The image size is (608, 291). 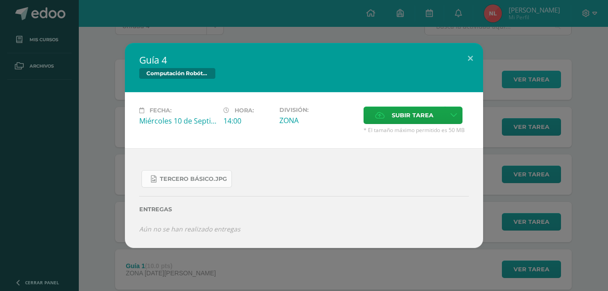 I want to click on h2: Guía 4, so click(x=304, y=60).